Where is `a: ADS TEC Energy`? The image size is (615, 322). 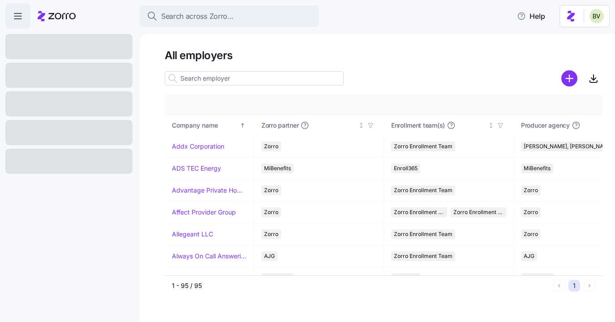
a: ADS TEC Energy is located at coordinates (196, 168).